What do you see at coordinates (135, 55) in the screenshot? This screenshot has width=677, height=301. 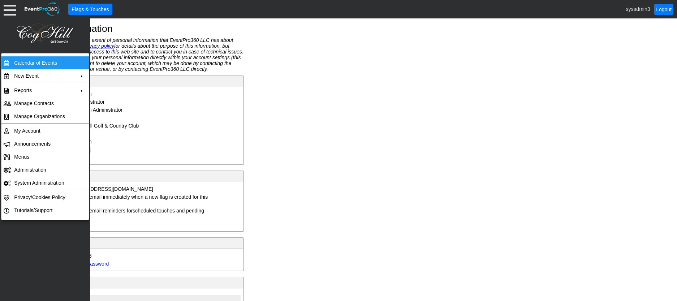 I see `div: The information below is the extent of personal information that EventPro360 LLC has about you. Y...` at bounding box center [135, 55].